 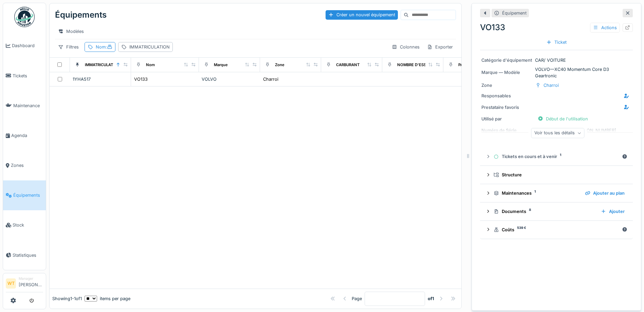 I want to click on li: WT, so click(x=11, y=283).